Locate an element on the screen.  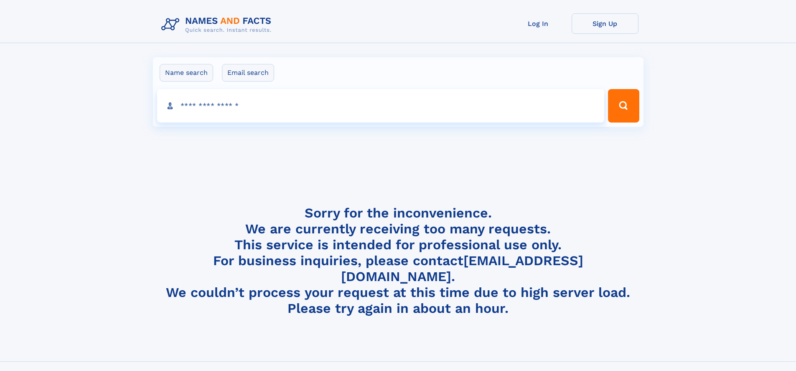
a: Log In is located at coordinates (538, 23).